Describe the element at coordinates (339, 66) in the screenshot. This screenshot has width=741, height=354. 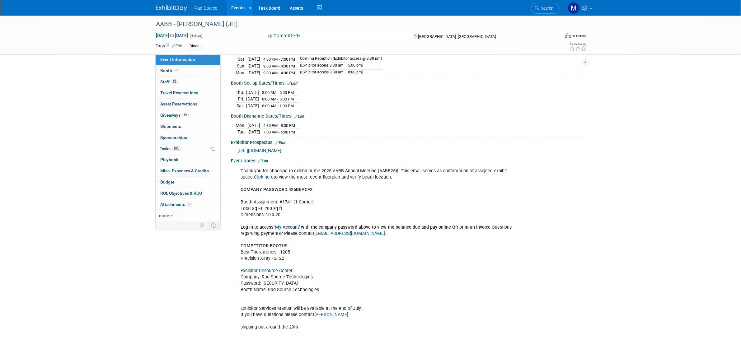
I see `td: (Exhibitor access 8:30 am – 5:00 pm)` at that location.